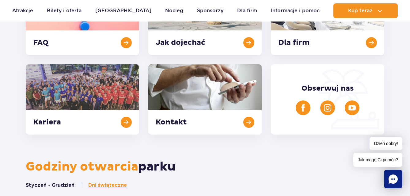 The width and height of the screenshot is (410, 196). I want to click on button: Styczeń - Grudzień, so click(50, 185).